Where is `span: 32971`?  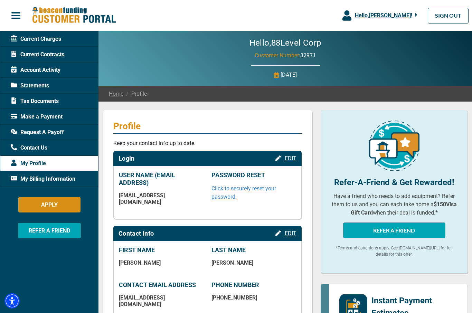
span: 32971 is located at coordinates (308, 55).